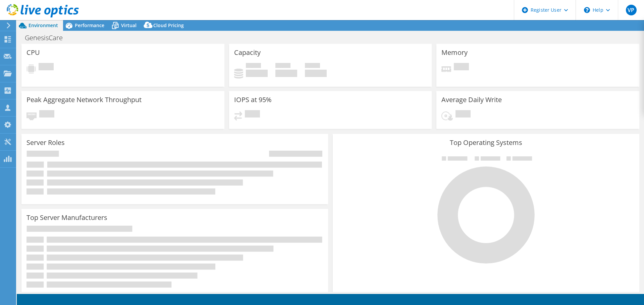  I want to click on svg: \n, so click(587, 10).